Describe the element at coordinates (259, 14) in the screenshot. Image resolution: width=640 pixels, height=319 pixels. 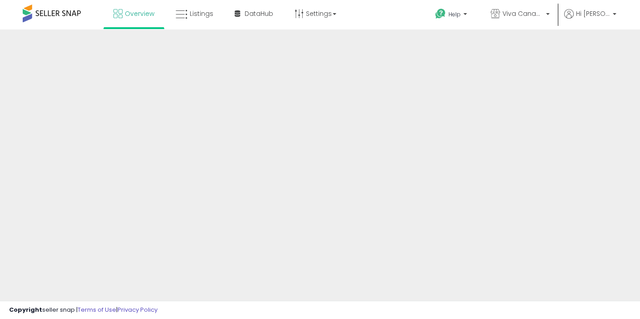
I see `span: DataHub` at that location.